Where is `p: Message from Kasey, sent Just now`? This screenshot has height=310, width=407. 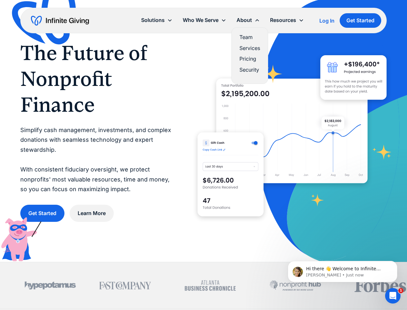 p: Message from Kasey, sent Just now is located at coordinates (70, 28).